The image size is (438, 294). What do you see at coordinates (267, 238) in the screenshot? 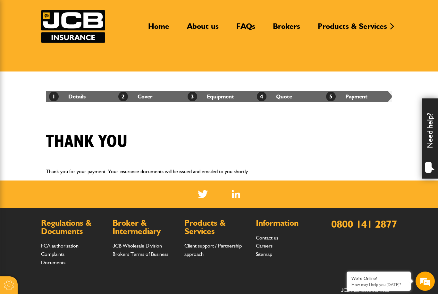
I see `a: Contact us` at bounding box center [267, 238].